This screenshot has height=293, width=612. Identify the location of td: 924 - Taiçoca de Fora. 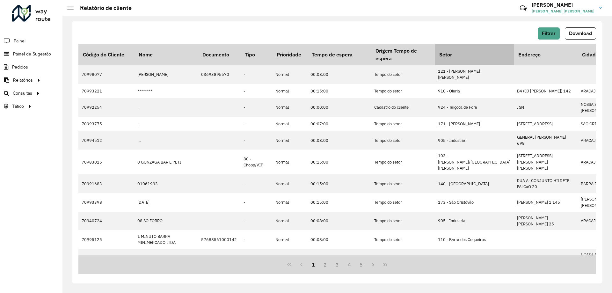
(474, 107).